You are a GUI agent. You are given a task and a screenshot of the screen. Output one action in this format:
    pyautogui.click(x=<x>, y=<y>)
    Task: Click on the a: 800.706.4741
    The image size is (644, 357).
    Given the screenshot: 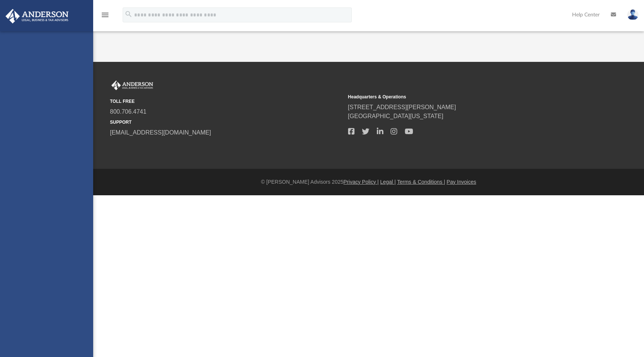 What is the action you would take?
    pyautogui.click(x=128, y=111)
    